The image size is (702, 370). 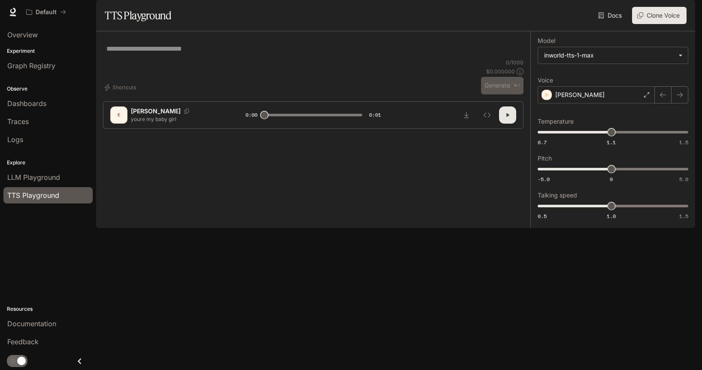 I want to click on span: 1.0, so click(x=611, y=216).